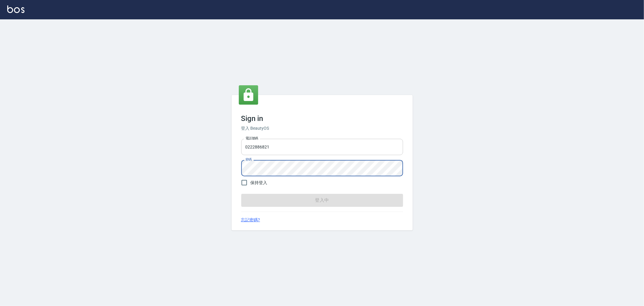 This screenshot has width=644, height=306. What do you see at coordinates (251, 220) in the screenshot?
I see `a: 忘記密碼?` at bounding box center [251, 220].